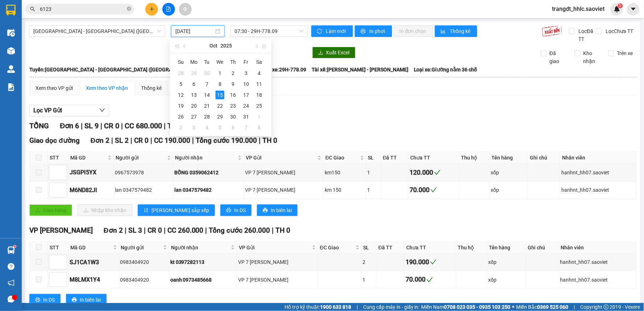  I want to click on td: 2025-10-21, so click(207, 105).